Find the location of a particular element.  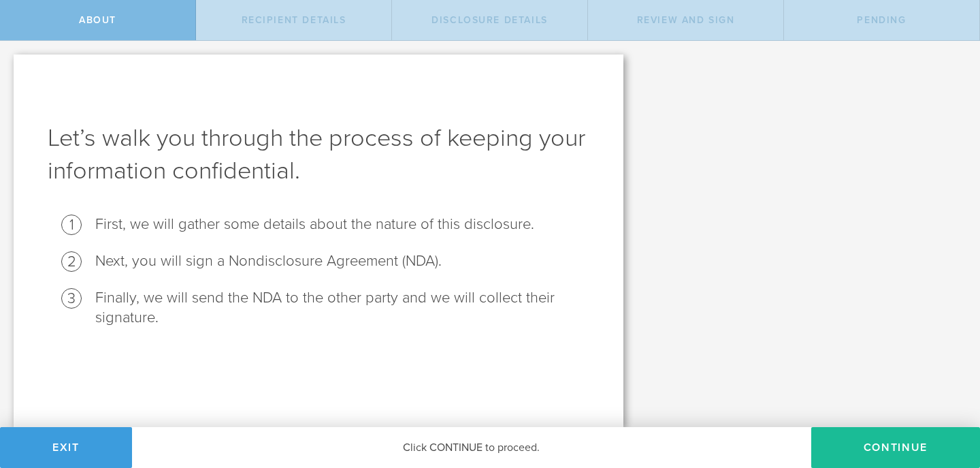

li: Finally, we will send the NDA to the other party and we will collect their signature. is located at coordinates (342, 308).